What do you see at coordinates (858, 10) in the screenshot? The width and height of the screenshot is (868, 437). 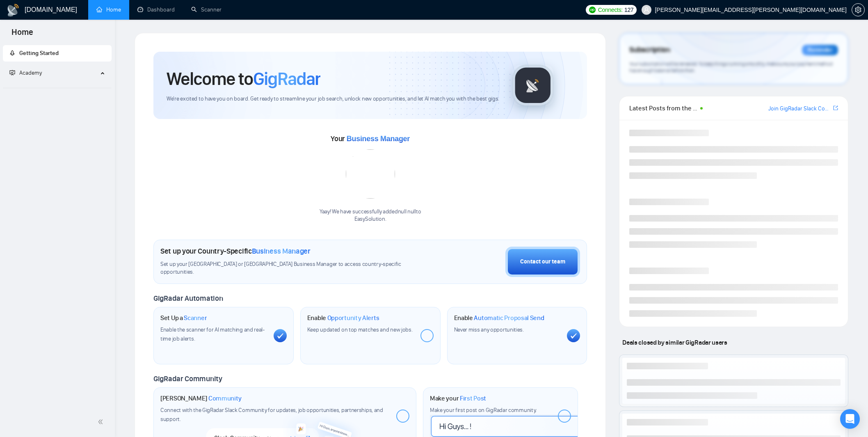 I see `button: setting` at bounding box center [858, 10].